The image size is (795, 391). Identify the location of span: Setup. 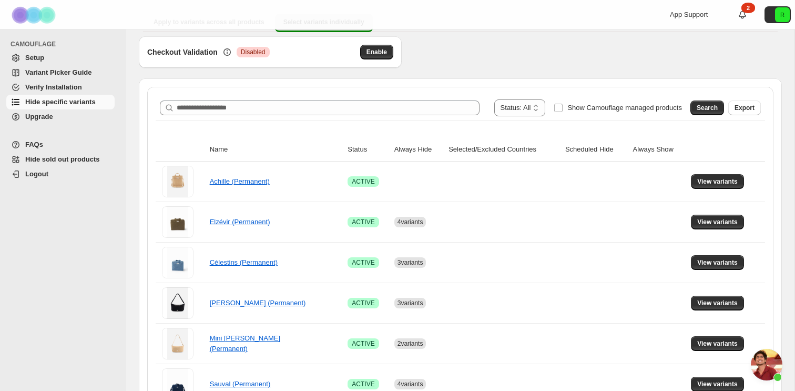
(35, 57).